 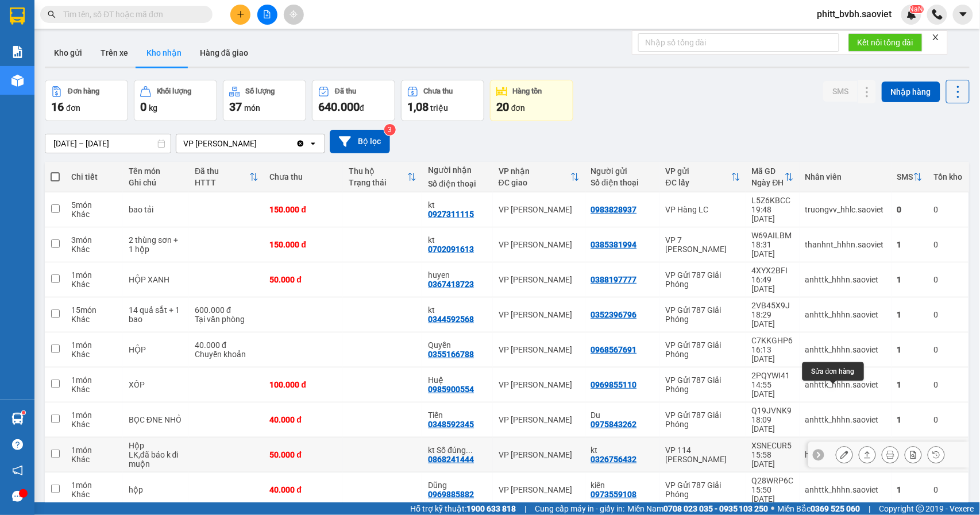 I want to click on sup: NaN, so click(x=917, y=9).